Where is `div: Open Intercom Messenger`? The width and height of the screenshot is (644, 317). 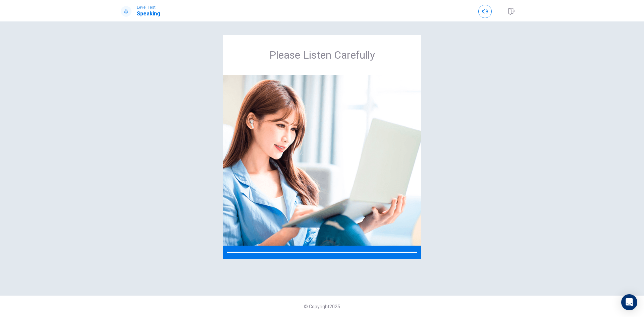
div: Open Intercom Messenger is located at coordinates (629, 303).